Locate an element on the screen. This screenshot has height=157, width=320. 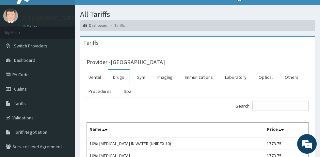
td: 1773.75 is located at coordinates (287, 143).